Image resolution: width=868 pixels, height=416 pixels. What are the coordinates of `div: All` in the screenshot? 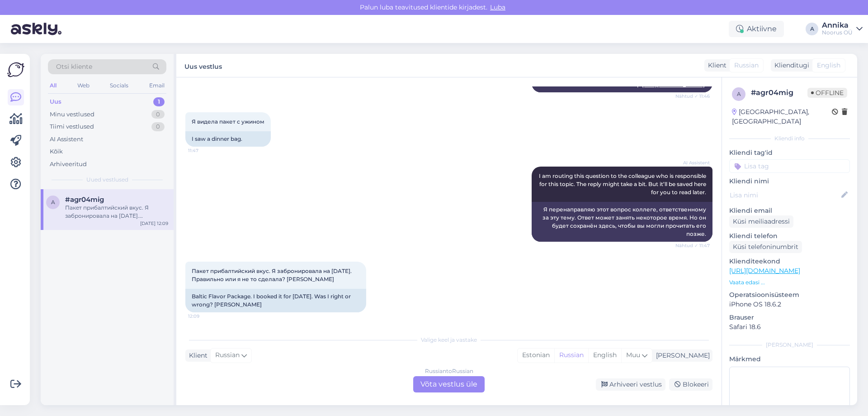 It's located at (53, 85).